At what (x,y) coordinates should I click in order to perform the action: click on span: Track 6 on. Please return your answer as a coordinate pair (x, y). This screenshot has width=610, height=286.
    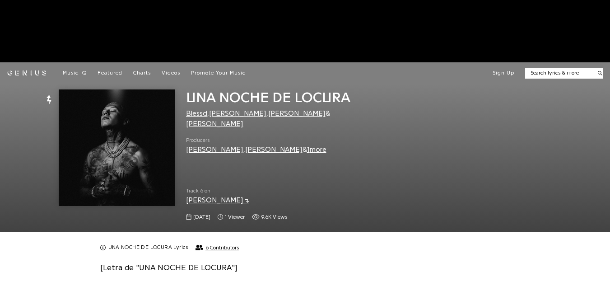
    Looking at the image, I should click on (273, 190).